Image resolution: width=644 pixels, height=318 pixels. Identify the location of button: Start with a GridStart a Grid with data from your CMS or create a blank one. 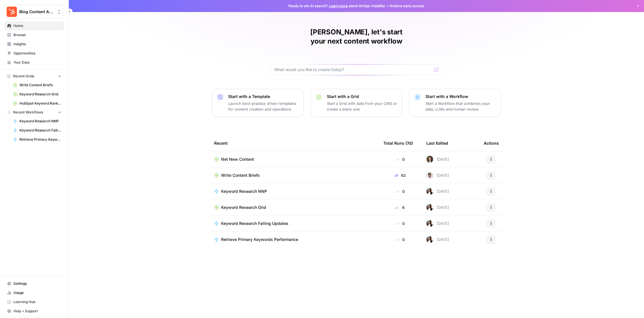
(356, 103).